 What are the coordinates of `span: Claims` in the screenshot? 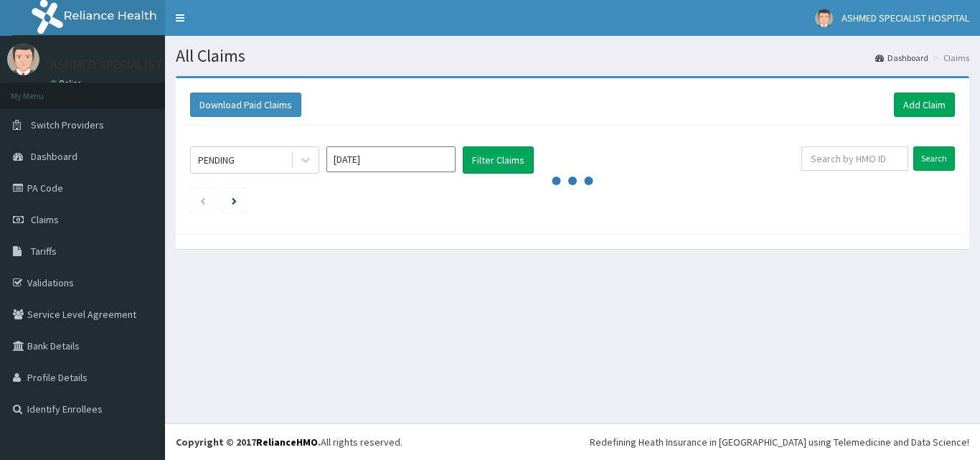 It's located at (44, 219).